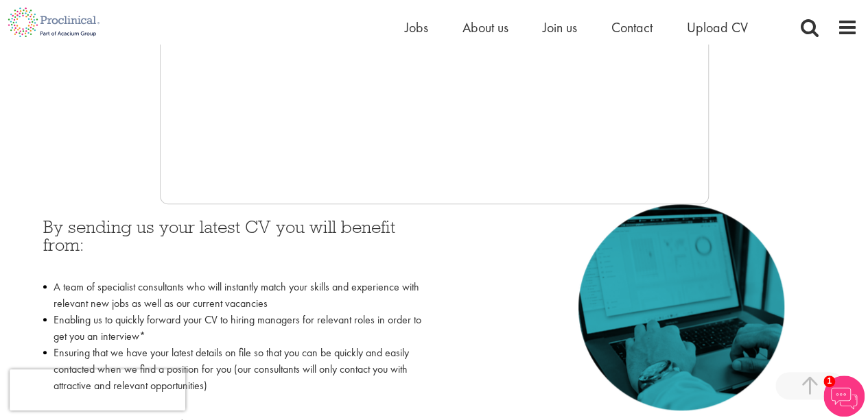  I want to click on li: Enabling us to quickly forward your CV to hiring managers for relevant roles in order to get you ..., so click(233, 328).